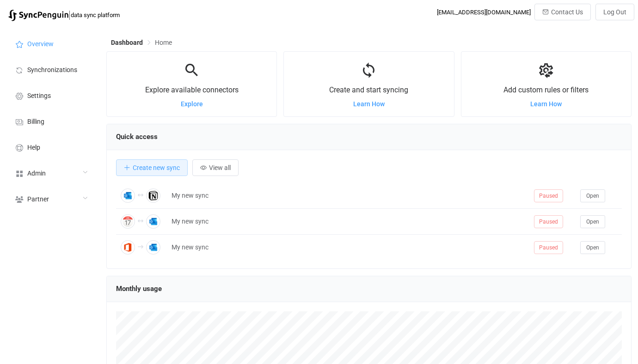 The height and width of the screenshot is (364, 638). I want to click on span: Add custom rules or filters, so click(546, 90).